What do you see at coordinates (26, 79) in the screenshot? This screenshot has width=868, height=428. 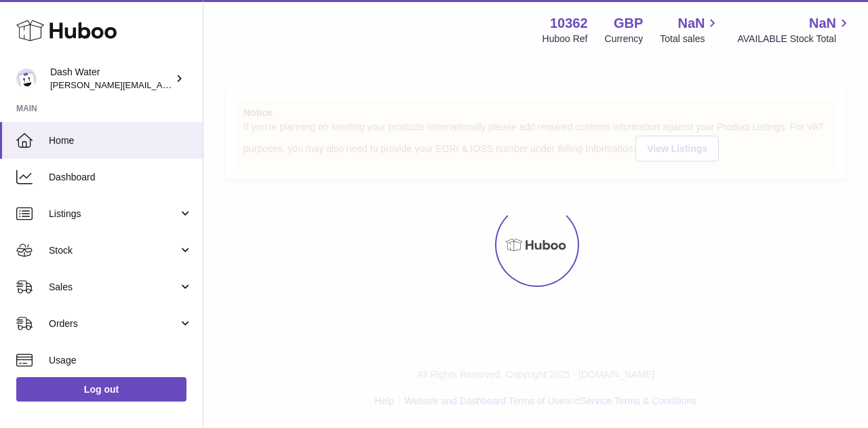 I see `img: james@dash-water.com` at bounding box center [26, 79].